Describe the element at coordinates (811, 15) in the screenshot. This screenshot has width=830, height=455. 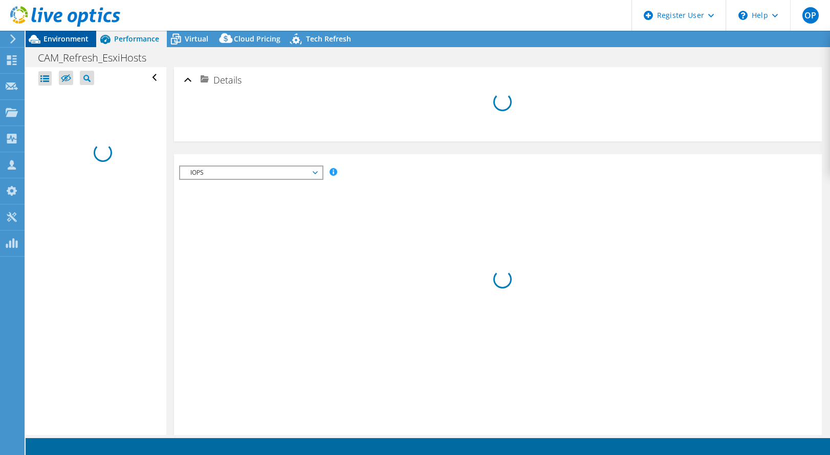
I see `span: OP` at that location.